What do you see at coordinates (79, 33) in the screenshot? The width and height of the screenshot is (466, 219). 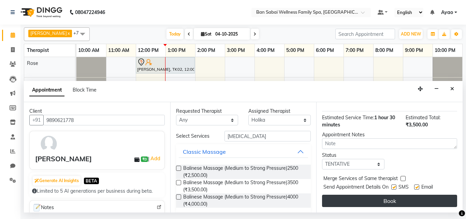 I see `span: +7` at bounding box center [79, 33].